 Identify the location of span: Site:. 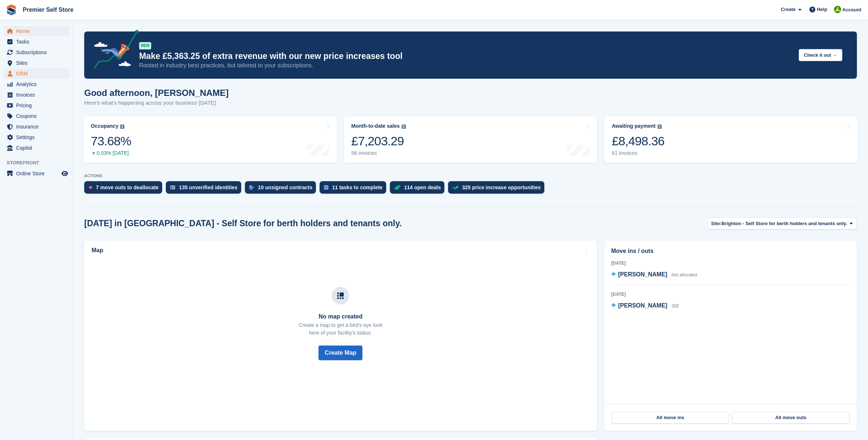
(717, 224).